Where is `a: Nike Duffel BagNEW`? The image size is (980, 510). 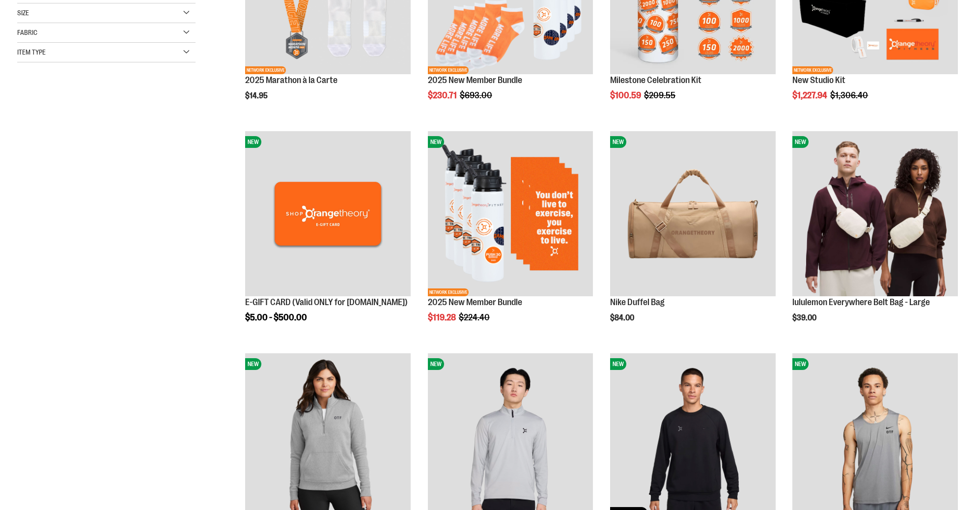 a: Nike Duffel BagNEW is located at coordinates (693, 214).